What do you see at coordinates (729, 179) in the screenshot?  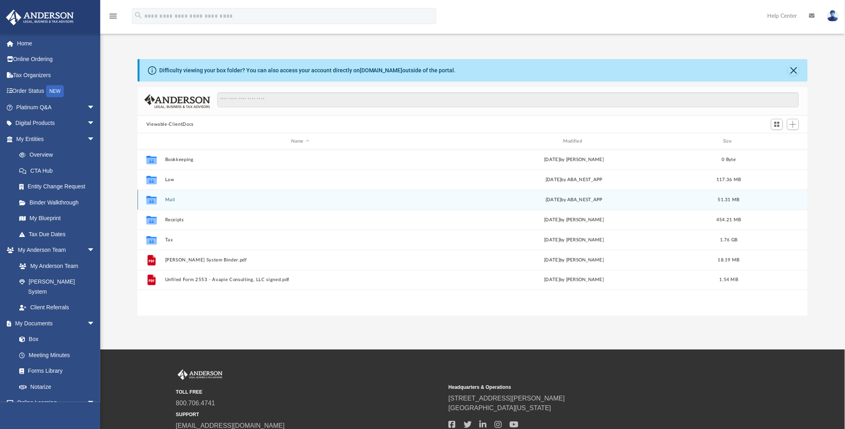 I see `span: 117.36 MB` at bounding box center [729, 179].